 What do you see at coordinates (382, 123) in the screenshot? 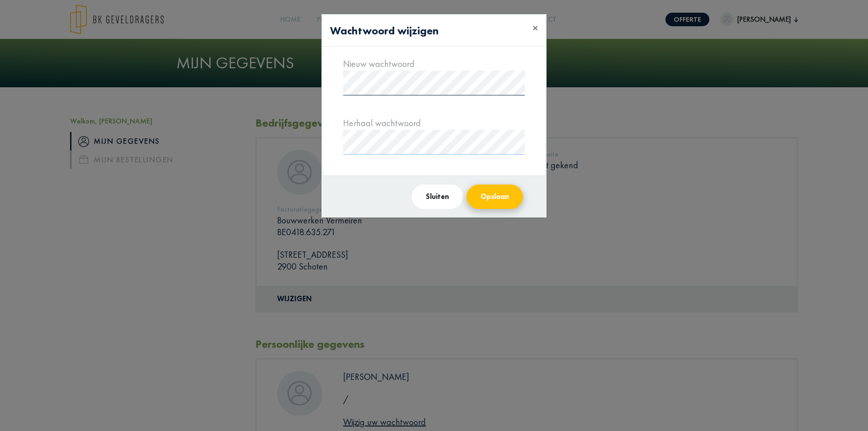
I see `label: Herhaal wachtwoord` at bounding box center [382, 123].